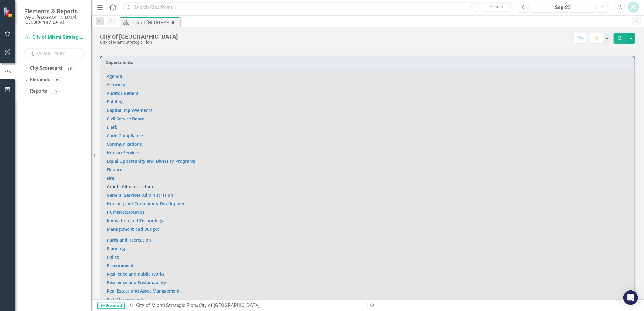 Image resolution: width=644 pixels, height=311 pixels. What do you see at coordinates (135, 221) in the screenshot?
I see `a: Innovation and Technology` at bounding box center [135, 221].